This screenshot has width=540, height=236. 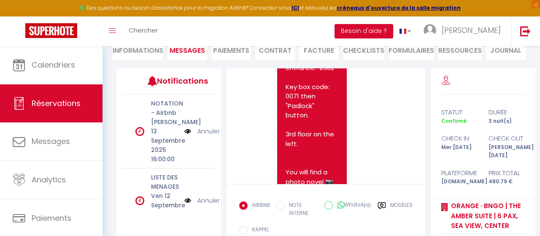 I want to click on img: Super Booking, so click(x=51, y=30).